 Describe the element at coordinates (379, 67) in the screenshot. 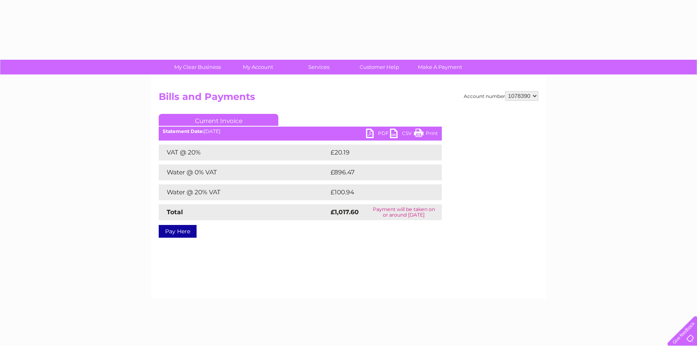

I see `a: Customer Help` at that location.